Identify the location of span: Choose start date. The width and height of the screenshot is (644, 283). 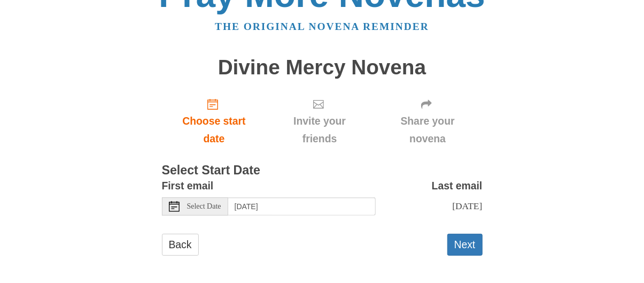
(214, 130).